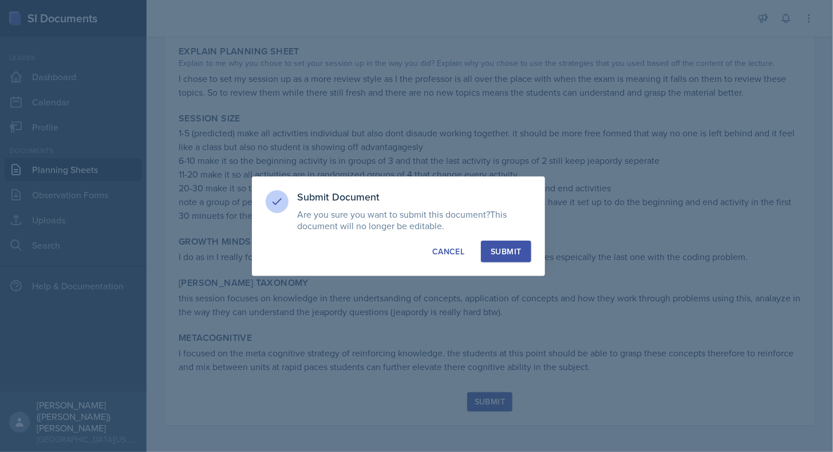 The height and width of the screenshot is (452, 833). Describe the element at coordinates (506, 251) in the screenshot. I see `button: Submit` at that location.